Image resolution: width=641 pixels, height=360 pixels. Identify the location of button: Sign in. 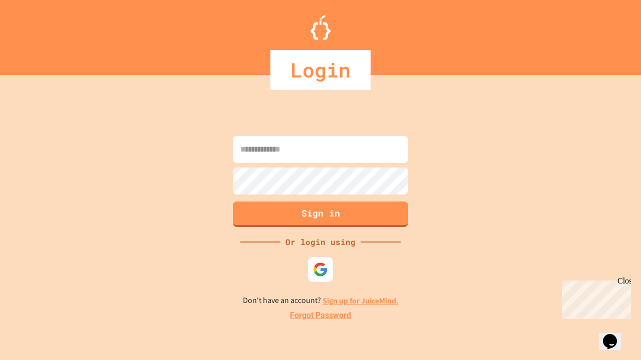
(320, 214).